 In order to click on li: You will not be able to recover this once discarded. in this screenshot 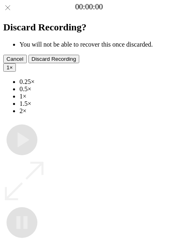, I will do `click(97, 45)`.